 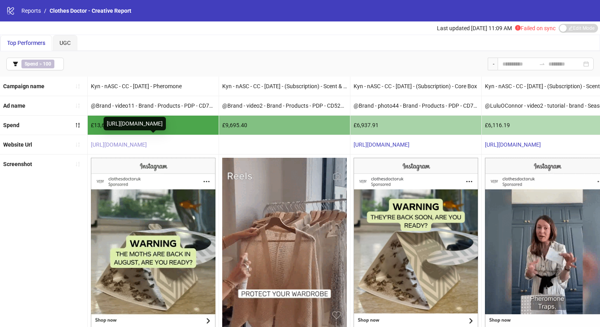 What do you see at coordinates (518, 28) in the screenshot?
I see `span: exclamation-circle` at bounding box center [518, 28].